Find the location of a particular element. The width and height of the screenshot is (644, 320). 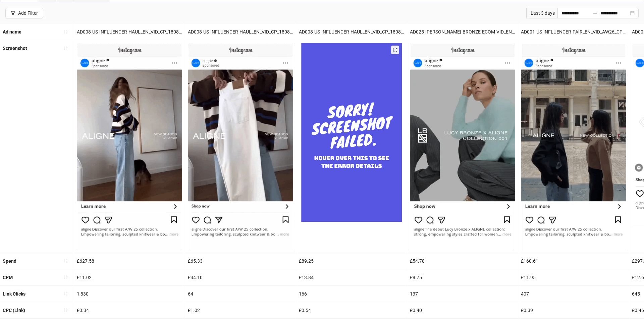

div: 64 is located at coordinates (241, 294).